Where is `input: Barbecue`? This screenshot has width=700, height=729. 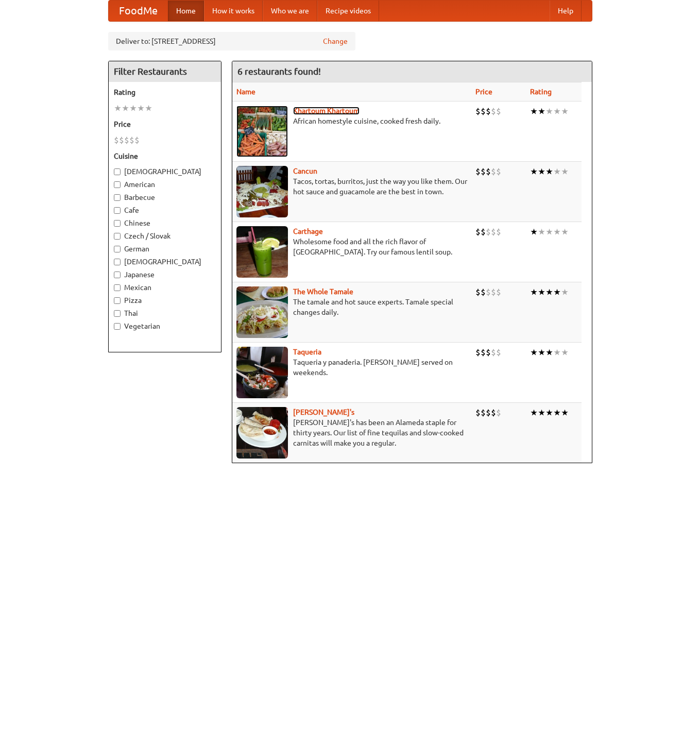 input: Barbecue is located at coordinates (117, 197).